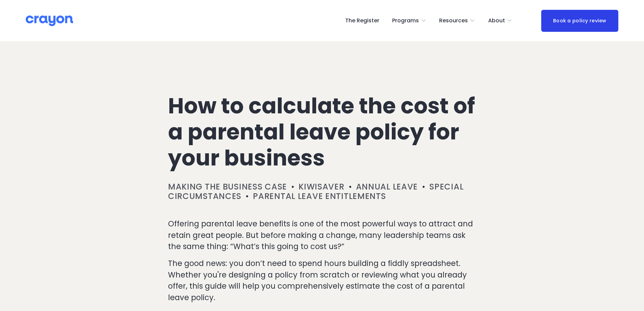 Image resolution: width=644 pixels, height=311 pixels. What do you see at coordinates (580, 21) in the screenshot?
I see `a: Book a policy review` at bounding box center [580, 21].